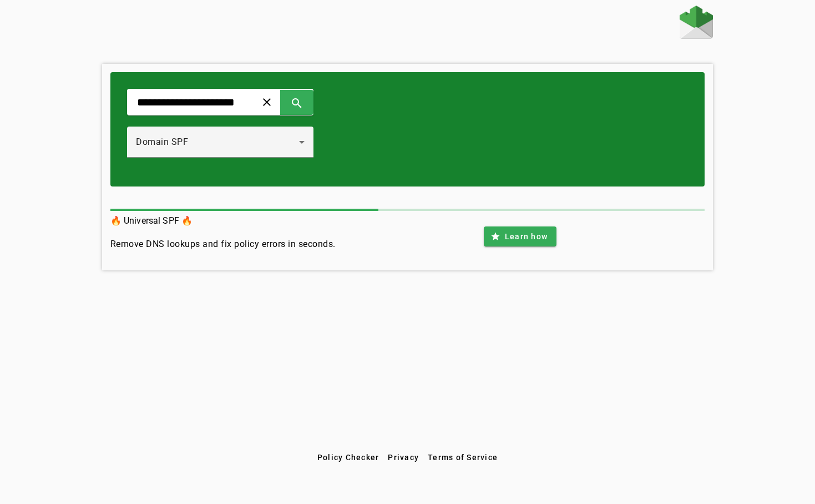 The width and height of the screenshot is (815, 504). I want to click on h3: 🔥 Universal SPF 🔥, so click(223, 221).